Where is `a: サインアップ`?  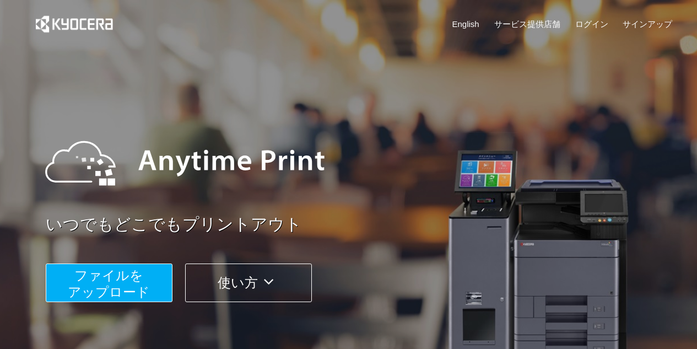
a: サインアップ is located at coordinates (647, 24).